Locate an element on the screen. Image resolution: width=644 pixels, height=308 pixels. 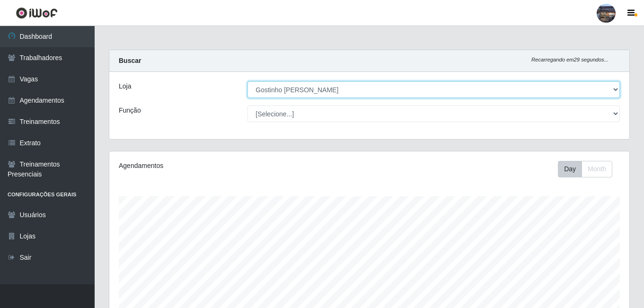
label: Loja is located at coordinates (125, 86).